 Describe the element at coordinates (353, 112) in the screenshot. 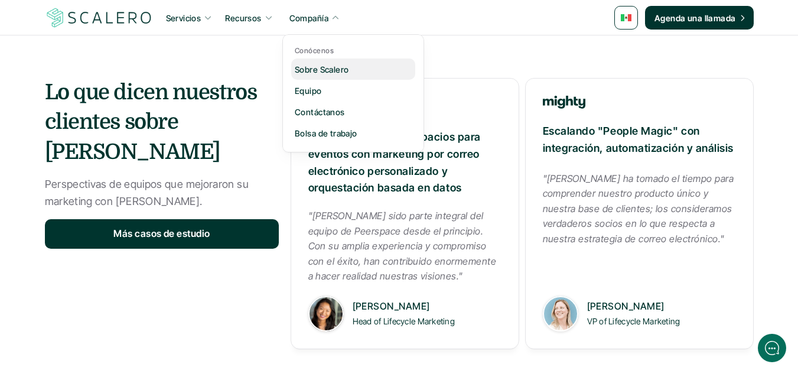

I see `a: Contáctanos` at that location.